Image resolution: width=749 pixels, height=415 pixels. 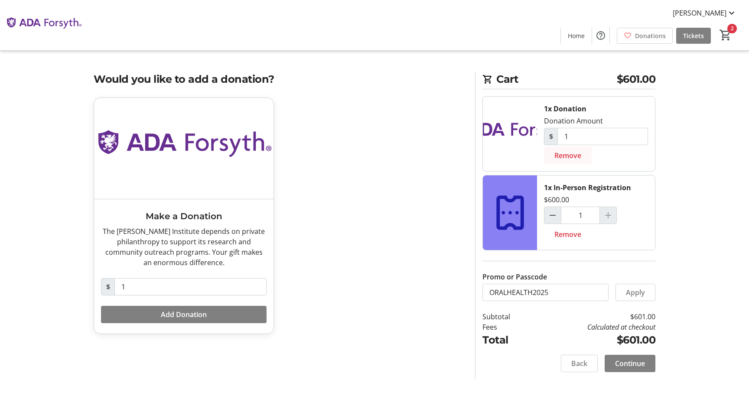 What do you see at coordinates (568, 80) in the screenshot?
I see `h2: Cart` at bounding box center [568, 80].